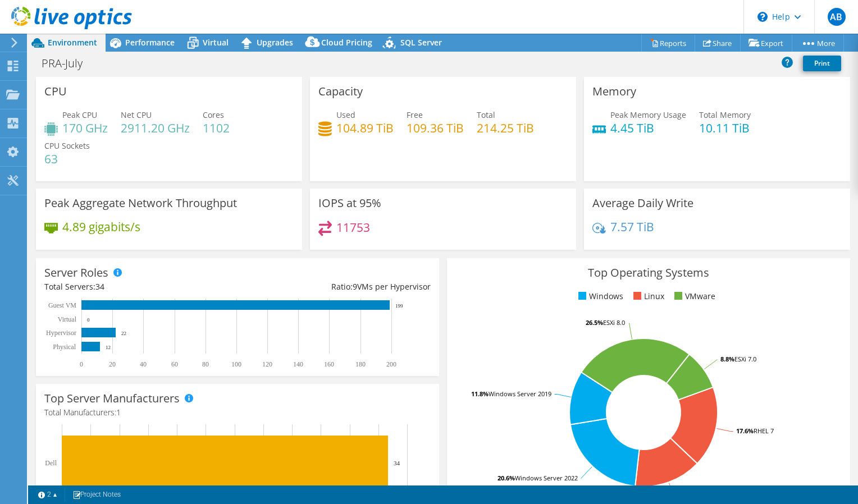  I want to click on text: Dell, so click(51, 463).